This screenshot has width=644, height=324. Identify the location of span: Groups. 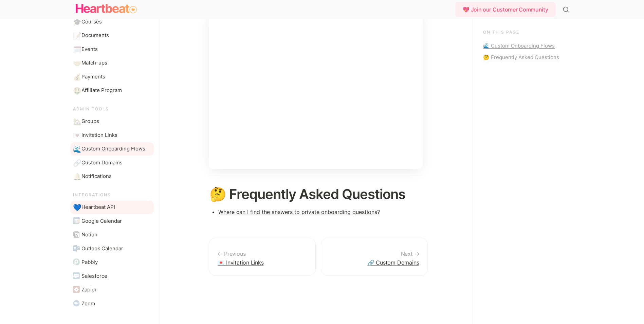
(91, 122).